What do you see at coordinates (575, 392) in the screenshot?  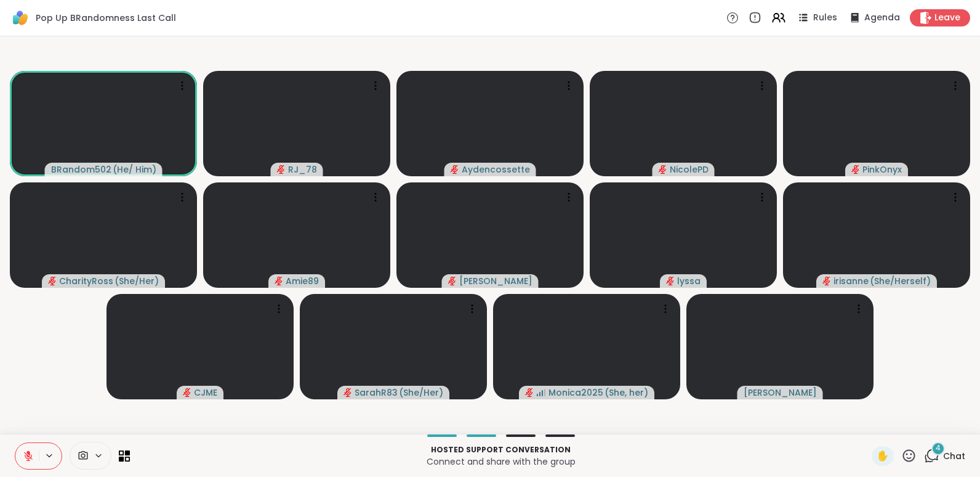 I see `span: Monica2025` at bounding box center [575, 392].